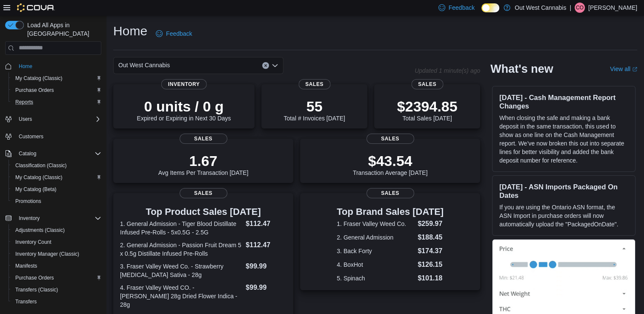 This screenshot has width=644, height=314. I want to click on span: Users, so click(58, 119).